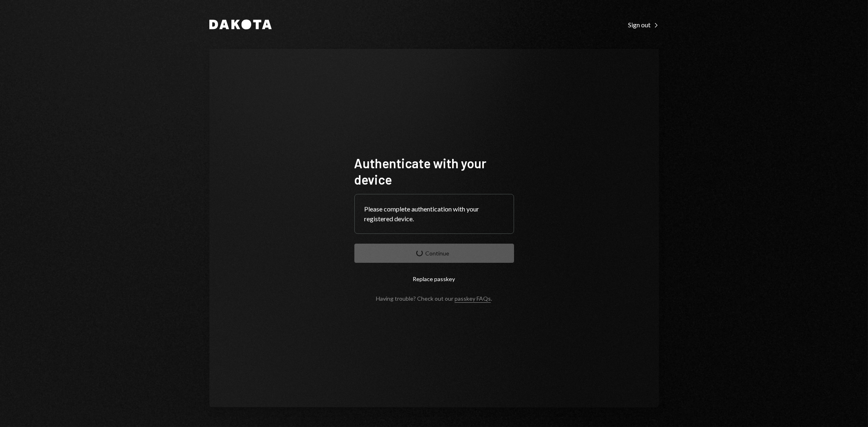 This screenshot has height=427, width=868. I want to click on div: Please complete authentication with your registered device., so click(434, 214).